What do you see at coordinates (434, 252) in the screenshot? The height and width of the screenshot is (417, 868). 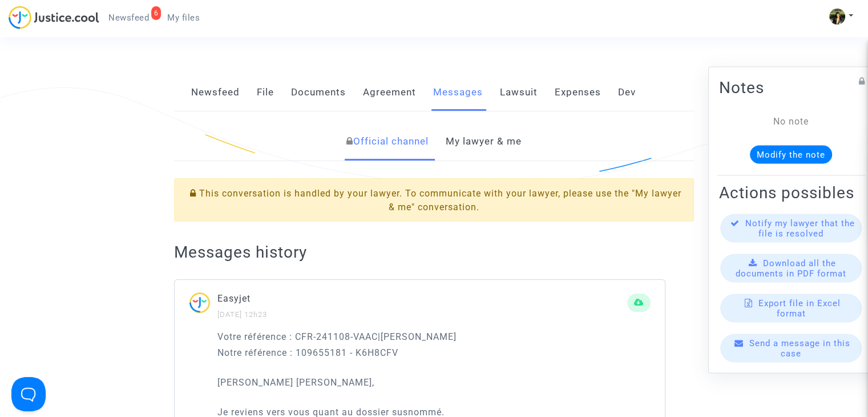 I see `h2: Messages history` at bounding box center [434, 252].